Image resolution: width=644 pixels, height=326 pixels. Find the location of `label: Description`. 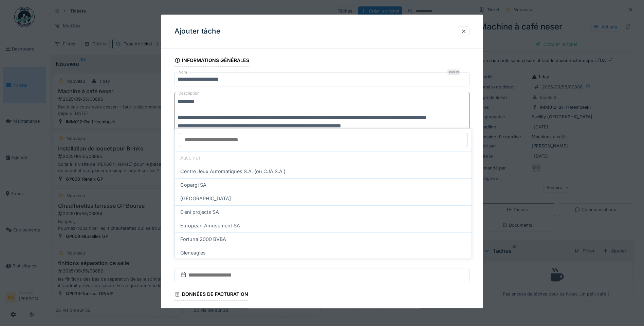

label: Description is located at coordinates (189, 93).